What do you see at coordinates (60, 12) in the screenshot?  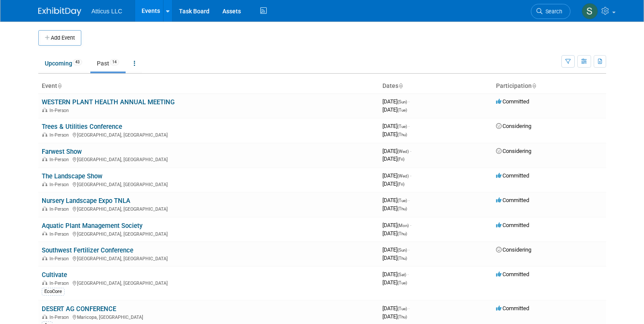 I see `img: ExhibitDay` at bounding box center [60, 12].